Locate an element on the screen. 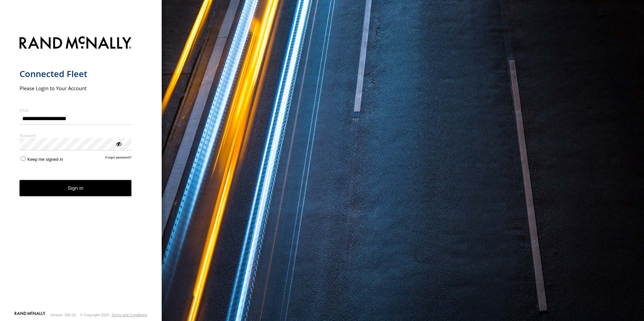  button: Sign in is located at coordinates (75, 188).